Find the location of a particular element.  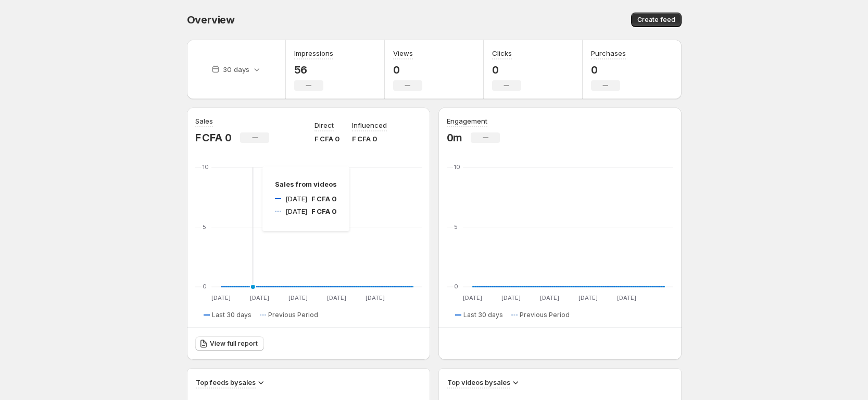

p: Influenced is located at coordinates (369, 125).